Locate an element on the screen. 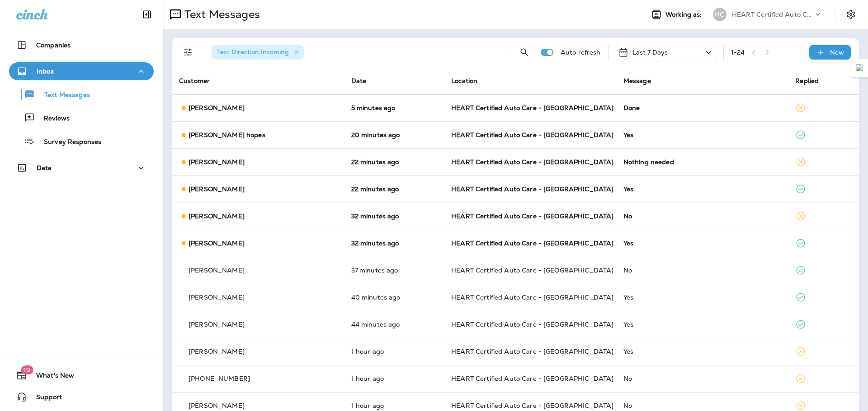  div: HC is located at coordinates (720, 15).